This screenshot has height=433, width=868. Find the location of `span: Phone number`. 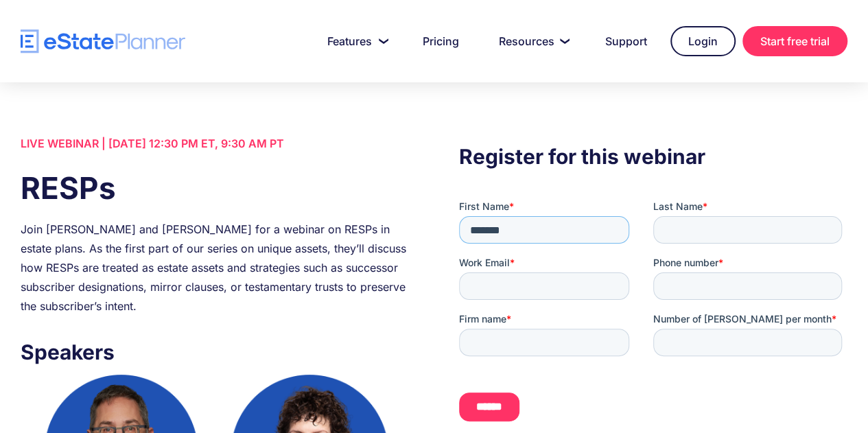

span: Phone number is located at coordinates (227, 62).